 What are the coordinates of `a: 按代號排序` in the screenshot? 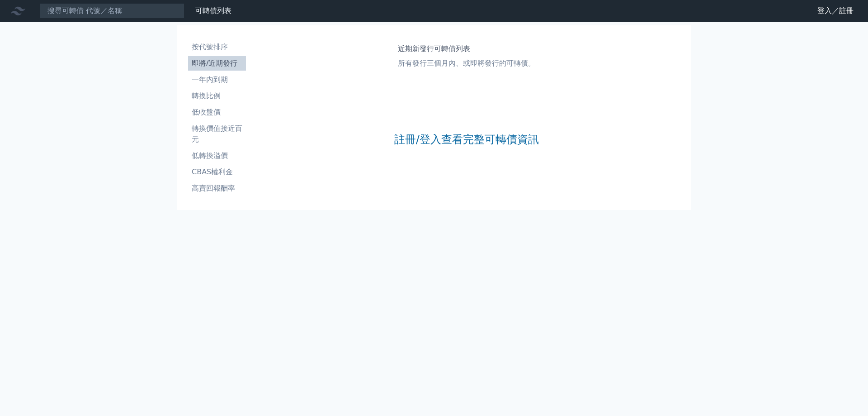 It's located at (217, 47).